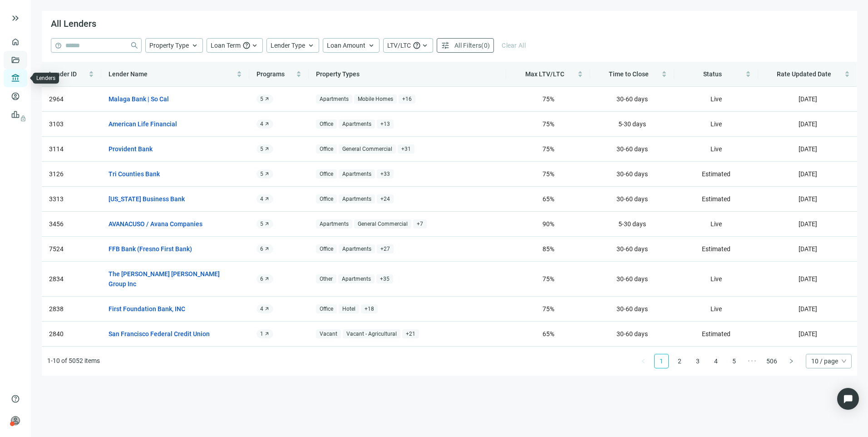  Describe the element at coordinates (71, 124) in the screenshot. I see `td: 3103` at that location.